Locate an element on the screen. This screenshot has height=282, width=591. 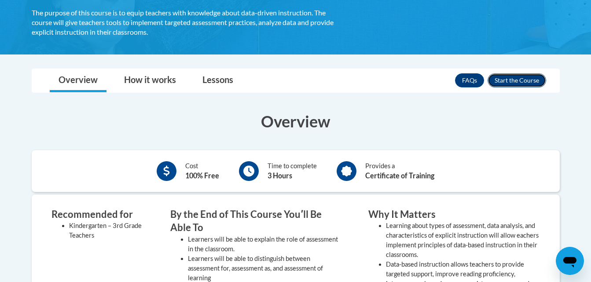
div: Time to complete is located at coordinates (292, 171).